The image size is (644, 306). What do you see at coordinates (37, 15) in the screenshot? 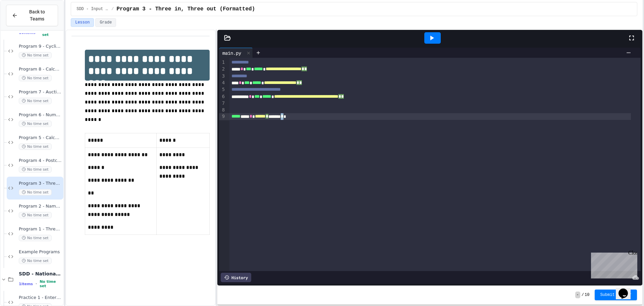
I see `span: Back to Teams` at bounding box center [37, 15].